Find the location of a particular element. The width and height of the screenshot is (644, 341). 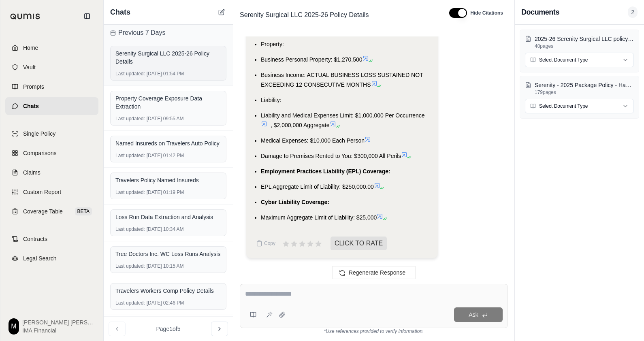

button: Copy is located at coordinates (265, 243).